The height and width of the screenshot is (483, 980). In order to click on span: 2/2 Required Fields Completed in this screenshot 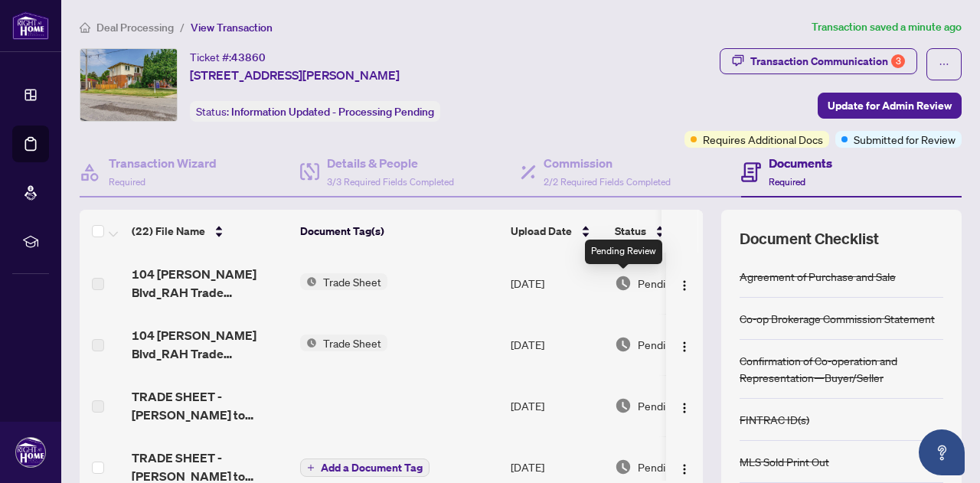, I will do `click(607, 182)`.